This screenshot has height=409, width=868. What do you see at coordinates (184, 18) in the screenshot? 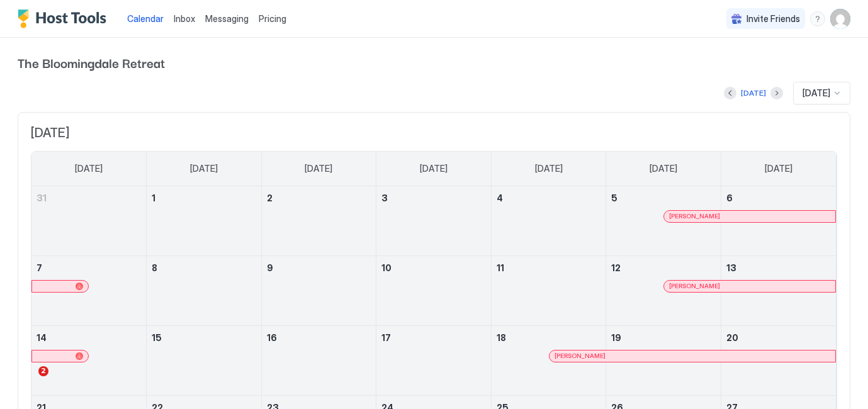
I see `a: Inbox` at bounding box center [184, 18].